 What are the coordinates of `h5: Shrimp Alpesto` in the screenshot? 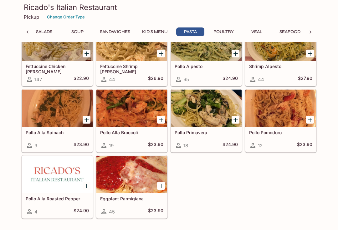 It's located at (280, 66).